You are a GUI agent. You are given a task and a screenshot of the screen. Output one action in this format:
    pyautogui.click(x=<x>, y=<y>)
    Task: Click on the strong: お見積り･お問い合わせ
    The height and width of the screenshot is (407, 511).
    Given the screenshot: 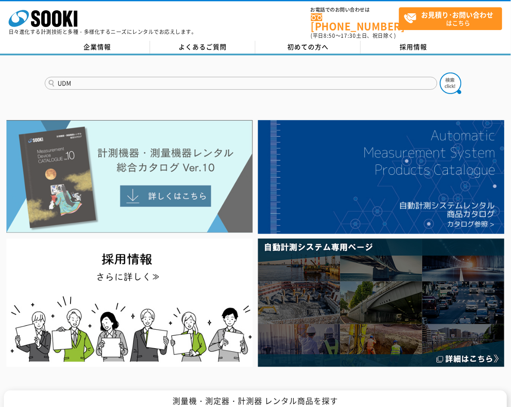 What is the action you would take?
    pyautogui.click(x=457, y=15)
    